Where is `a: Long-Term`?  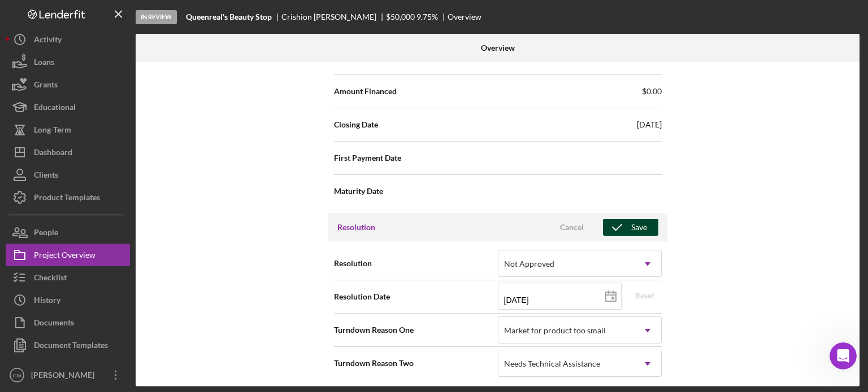 a: Long-Term is located at coordinates (68, 130).